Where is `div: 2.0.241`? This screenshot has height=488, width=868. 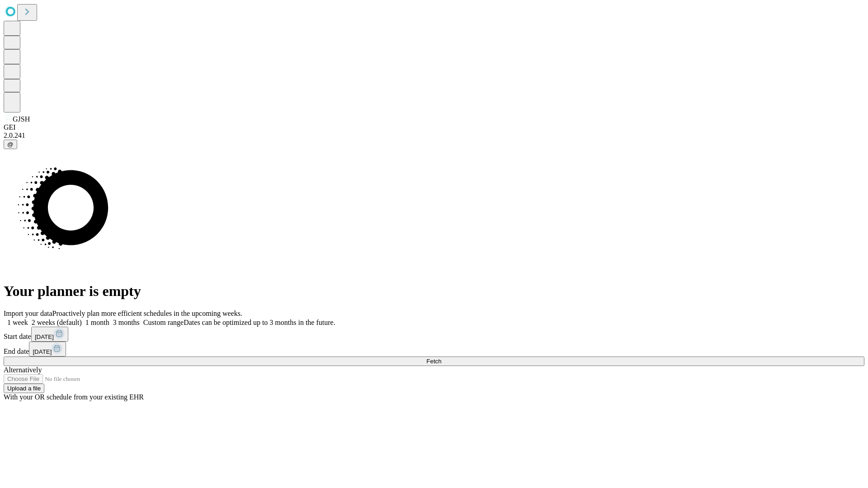 div: 2.0.241 is located at coordinates (434, 135).